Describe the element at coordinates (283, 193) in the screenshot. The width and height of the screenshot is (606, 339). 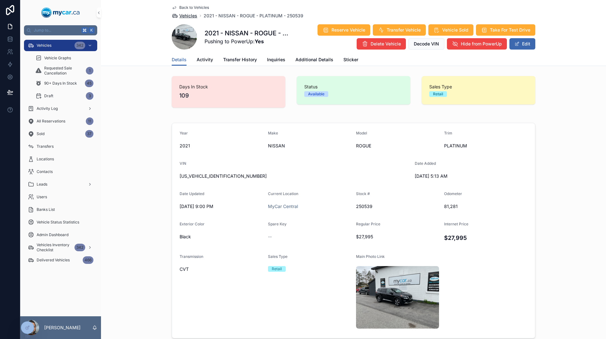
I see `span: Current Location` at that location.